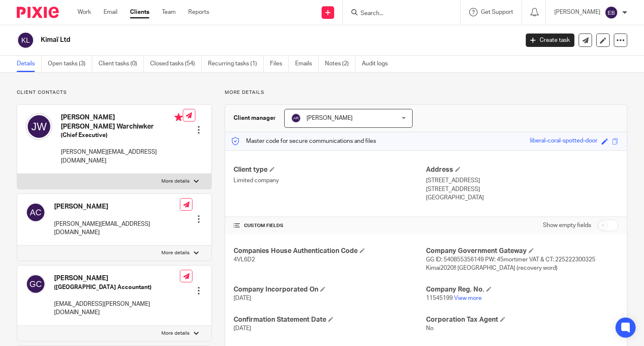  Describe the element at coordinates (307, 63) in the screenshot. I see `a: Emails` at that location.